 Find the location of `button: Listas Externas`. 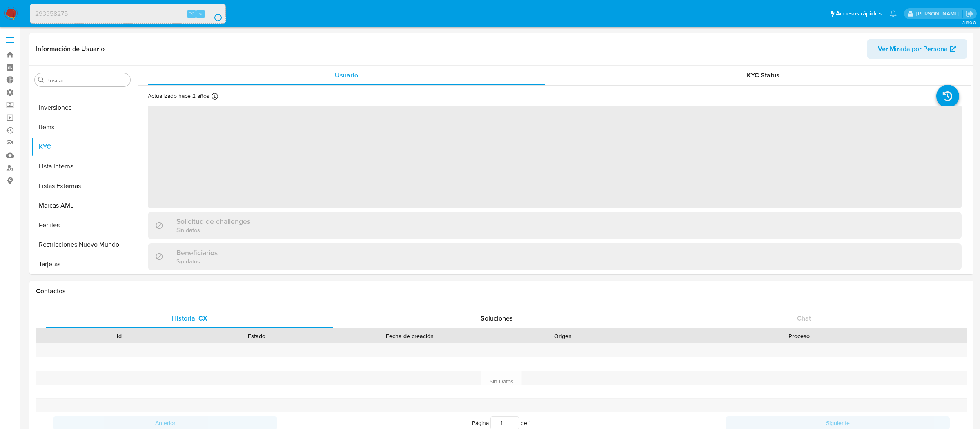

button: Listas Externas is located at coordinates (82, 186).